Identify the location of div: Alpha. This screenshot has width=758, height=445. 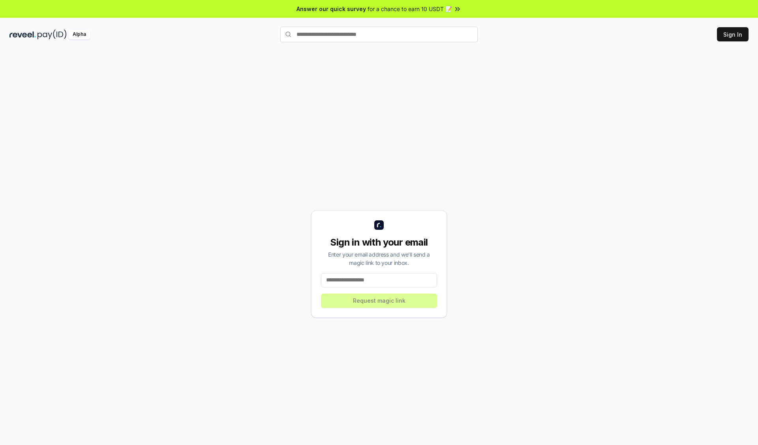
(79, 34).